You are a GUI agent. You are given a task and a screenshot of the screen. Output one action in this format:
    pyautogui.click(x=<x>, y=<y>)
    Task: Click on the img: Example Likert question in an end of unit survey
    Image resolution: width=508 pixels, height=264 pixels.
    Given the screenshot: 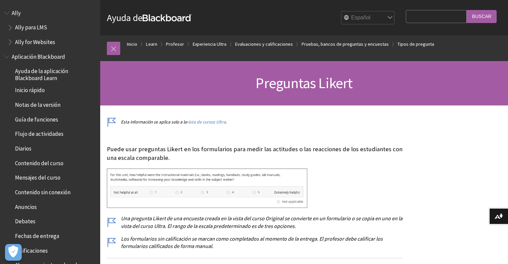 What is the action you would take?
    pyautogui.click(x=207, y=188)
    